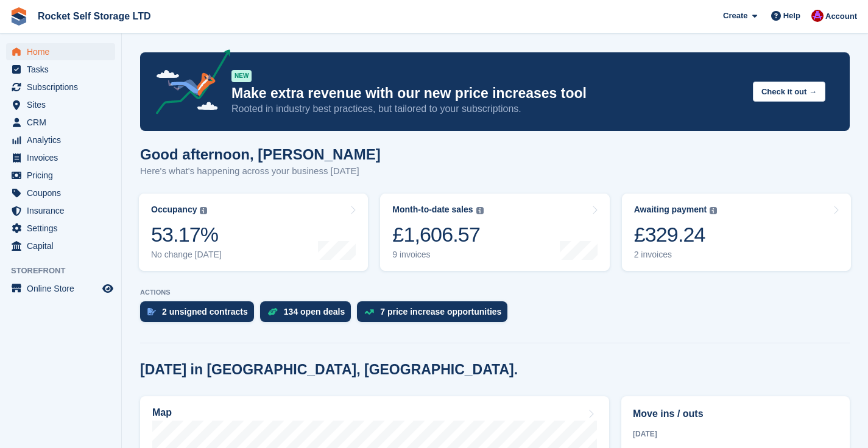  What do you see at coordinates (63, 87) in the screenshot?
I see `span: Subscriptions` at bounding box center [63, 87].